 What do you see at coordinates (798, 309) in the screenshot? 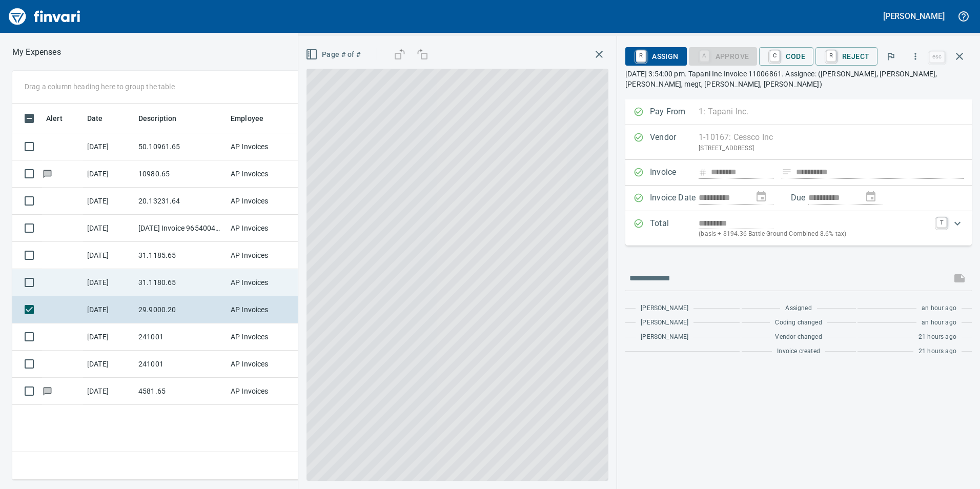
I see `span: Assigned` at bounding box center [798, 309].